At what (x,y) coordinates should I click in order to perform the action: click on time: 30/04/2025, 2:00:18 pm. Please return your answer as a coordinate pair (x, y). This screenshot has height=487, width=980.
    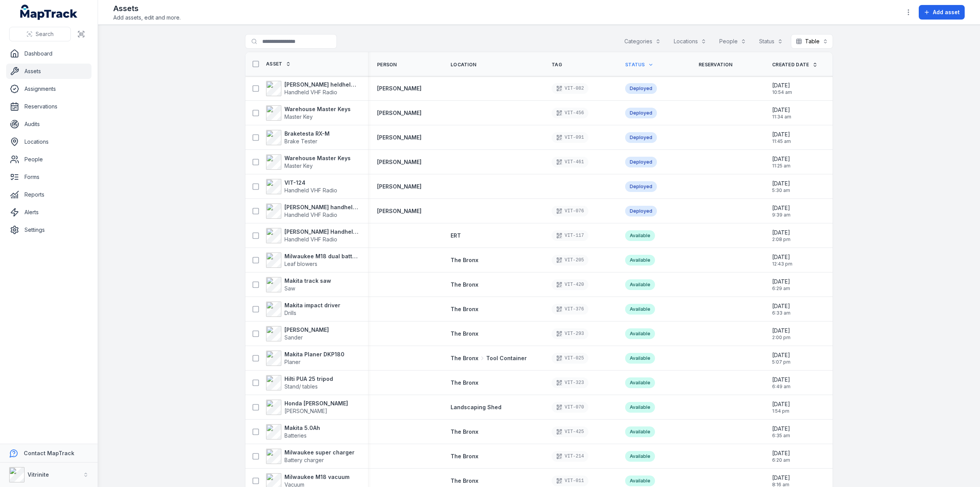
    Looking at the image, I should click on (781, 333).